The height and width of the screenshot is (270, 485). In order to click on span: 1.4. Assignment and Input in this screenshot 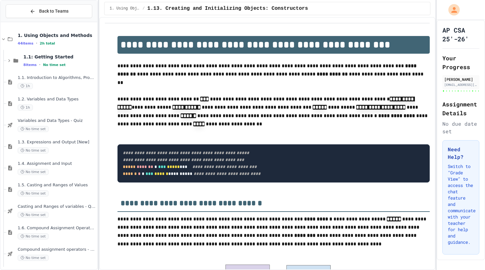, I will do `click(57, 164)`.